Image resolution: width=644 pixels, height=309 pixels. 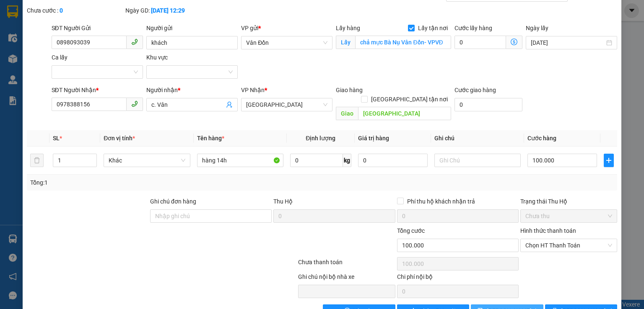 I want to click on span: Chưa thu, so click(x=568, y=216).